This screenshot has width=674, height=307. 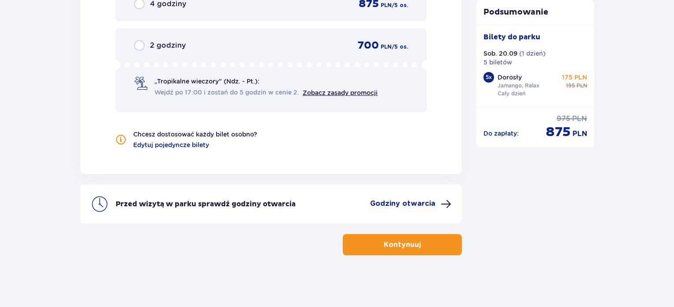 What do you see at coordinates (570, 86) in the screenshot?
I see `p: 195` at bounding box center [570, 86].